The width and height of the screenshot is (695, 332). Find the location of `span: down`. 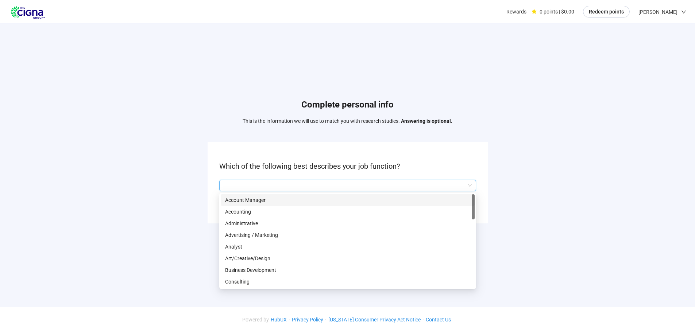

span: down is located at coordinates (684, 12).